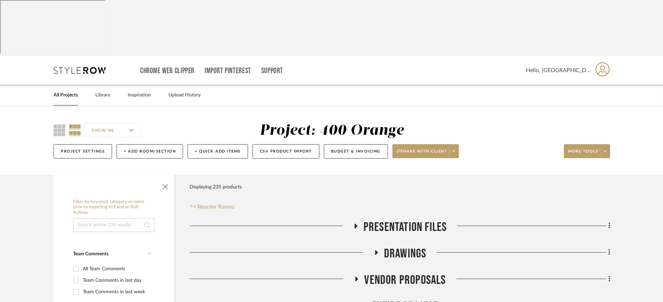  I want to click on span: Vendor Proposals, so click(405, 280).